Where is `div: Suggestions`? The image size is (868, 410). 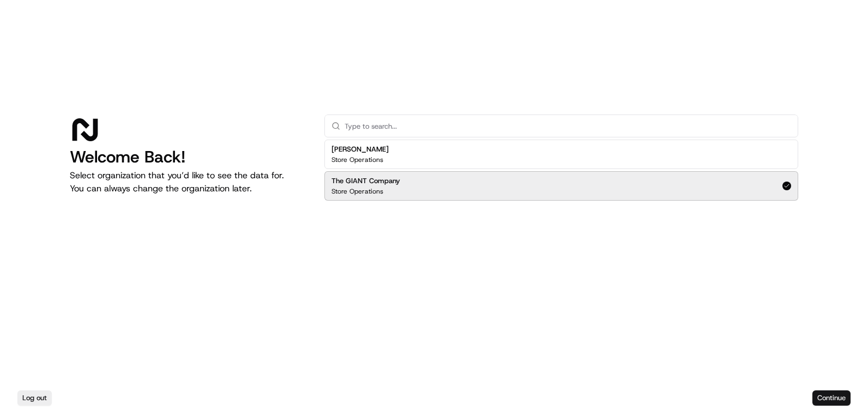
div: Suggestions is located at coordinates (561, 170).